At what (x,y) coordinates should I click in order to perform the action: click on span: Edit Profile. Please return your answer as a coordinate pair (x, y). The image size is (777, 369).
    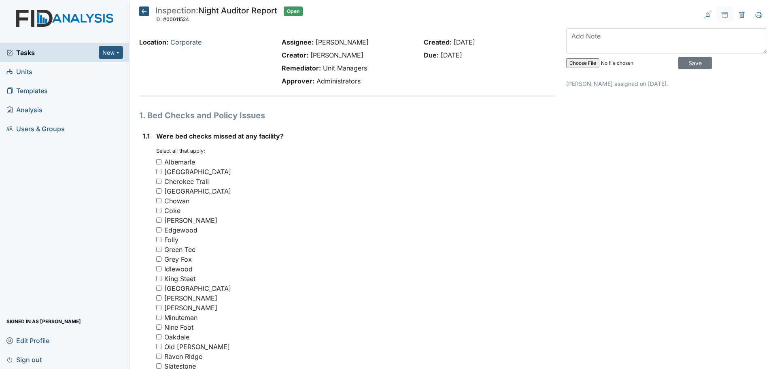
    Looking at the image, I should click on (28, 340).